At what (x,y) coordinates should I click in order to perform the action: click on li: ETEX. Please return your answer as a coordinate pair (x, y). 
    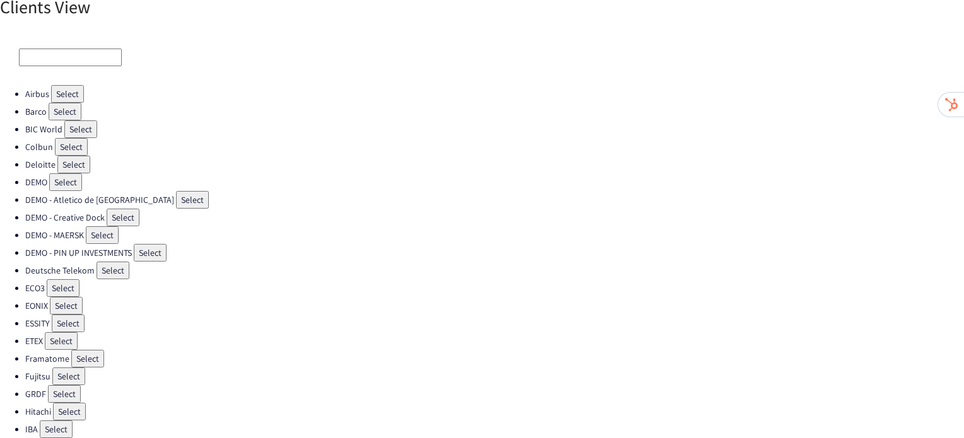
    Looking at the image, I should click on (495, 341).